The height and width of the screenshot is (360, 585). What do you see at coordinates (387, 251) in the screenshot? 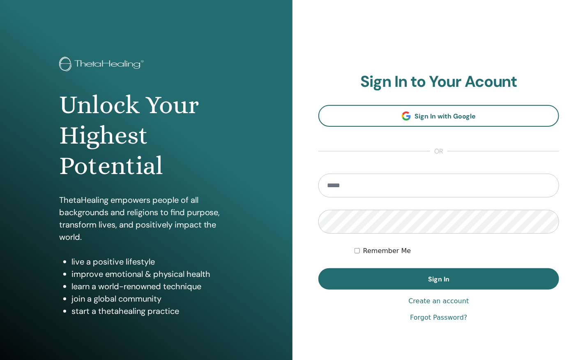
I see `label: Remember Me` at bounding box center [387, 251].